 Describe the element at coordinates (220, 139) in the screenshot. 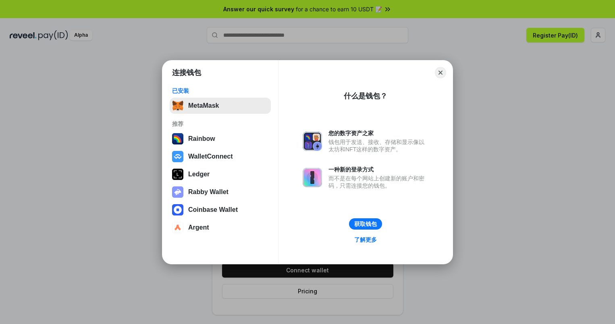

I see `button: Rainbow` at that location.